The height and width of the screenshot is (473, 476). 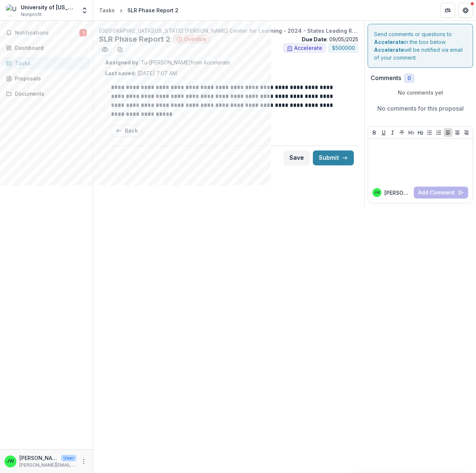 What do you see at coordinates (374, 132) in the screenshot?
I see `button: Bold` at bounding box center [374, 132].